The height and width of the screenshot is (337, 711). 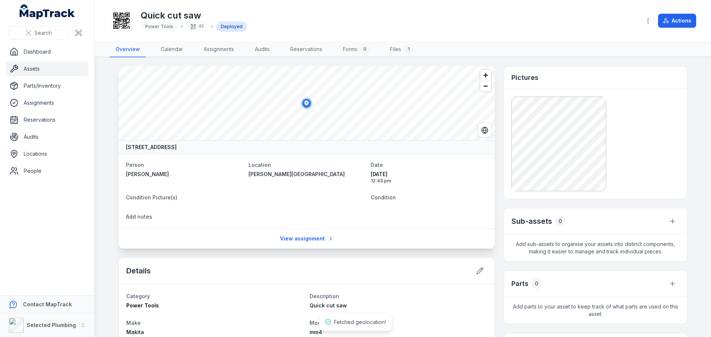 I want to click on span: Add sub-assets to organise your assets into distinct components, making it easier to manage and t..., so click(x=595, y=248).